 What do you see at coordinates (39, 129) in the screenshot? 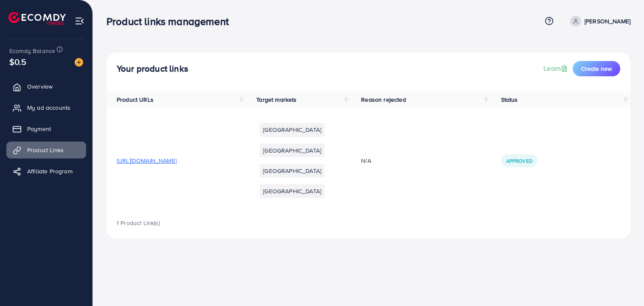
I see `span: Payment` at bounding box center [39, 129].